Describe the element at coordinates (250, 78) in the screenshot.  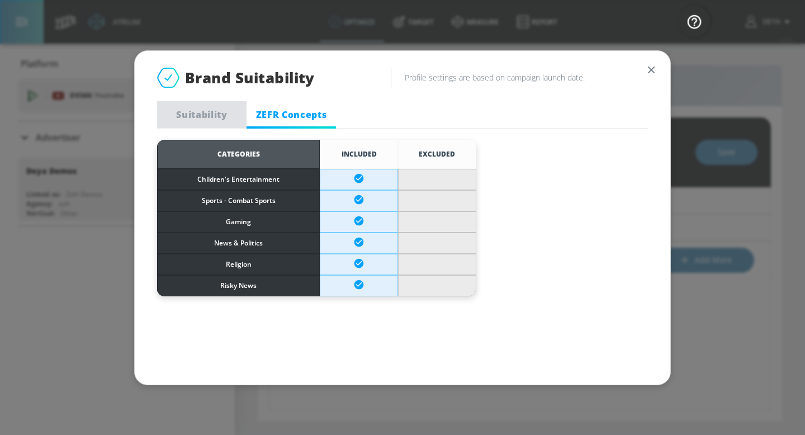
I see `span: Brand Suitability` at that location.